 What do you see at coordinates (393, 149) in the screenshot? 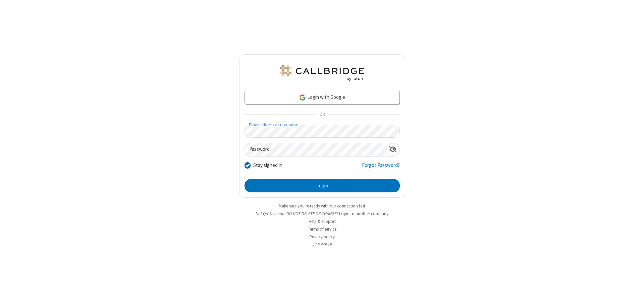
I see `div: Show password` at bounding box center [393, 149].